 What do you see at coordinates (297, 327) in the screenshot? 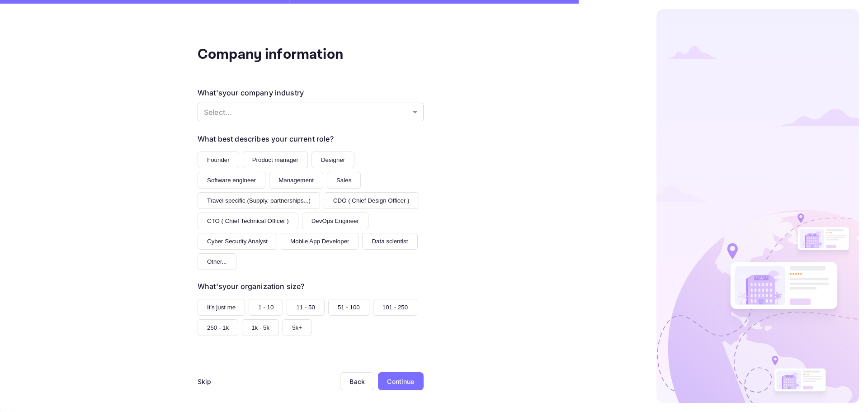
I see `button: 5k+` at bounding box center [297, 327].